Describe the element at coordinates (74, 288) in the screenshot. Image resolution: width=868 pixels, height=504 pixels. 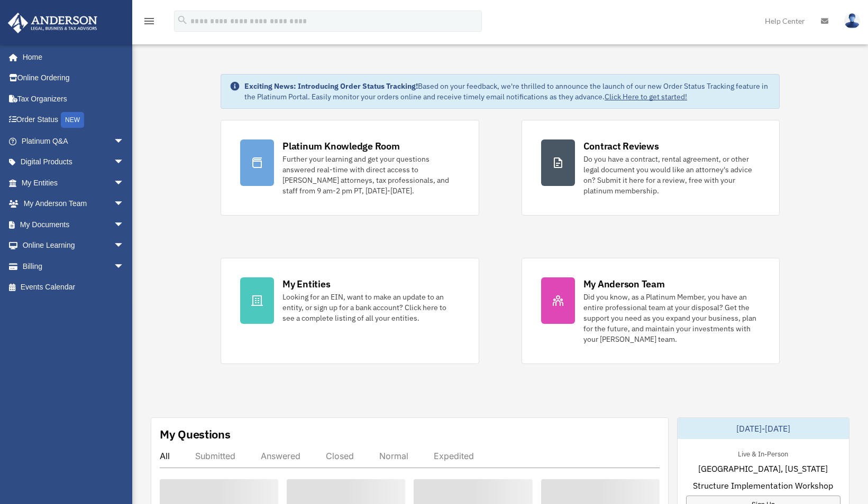
I see `a: Events Calendar` at that location.